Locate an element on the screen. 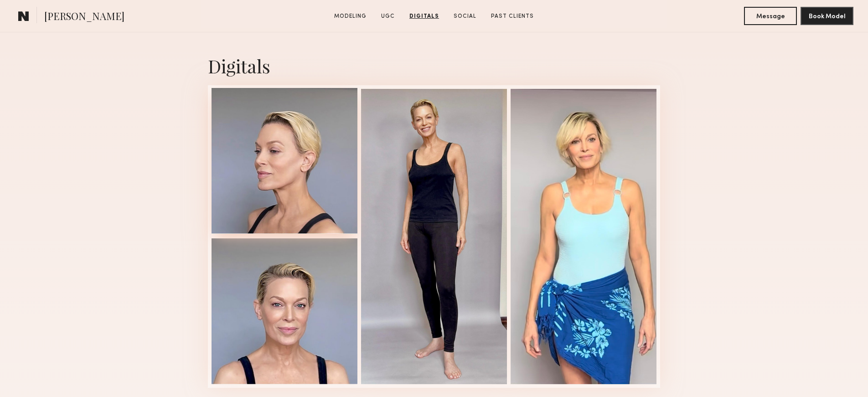 The image size is (868, 397). div: Digitals is located at coordinates (434, 66).